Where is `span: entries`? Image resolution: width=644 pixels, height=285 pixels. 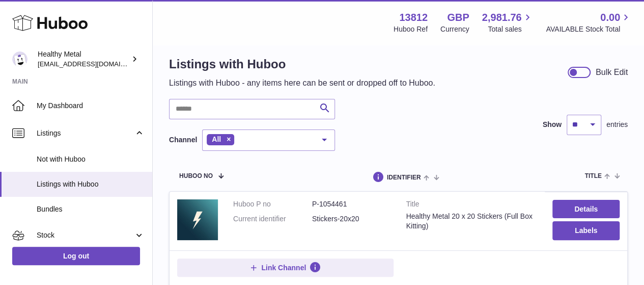 span: entries is located at coordinates (617, 124).